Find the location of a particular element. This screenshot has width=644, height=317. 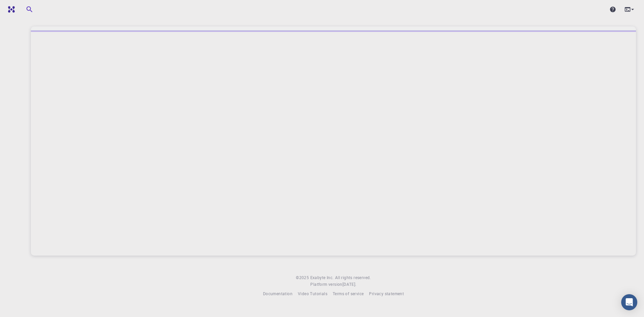

span: Video Tutorials is located at coordinates (313, 294).